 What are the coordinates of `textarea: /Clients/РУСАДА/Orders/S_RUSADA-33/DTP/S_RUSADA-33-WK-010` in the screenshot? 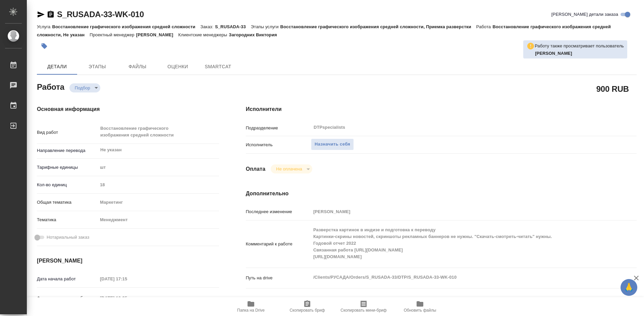 It's located at (458, 277).